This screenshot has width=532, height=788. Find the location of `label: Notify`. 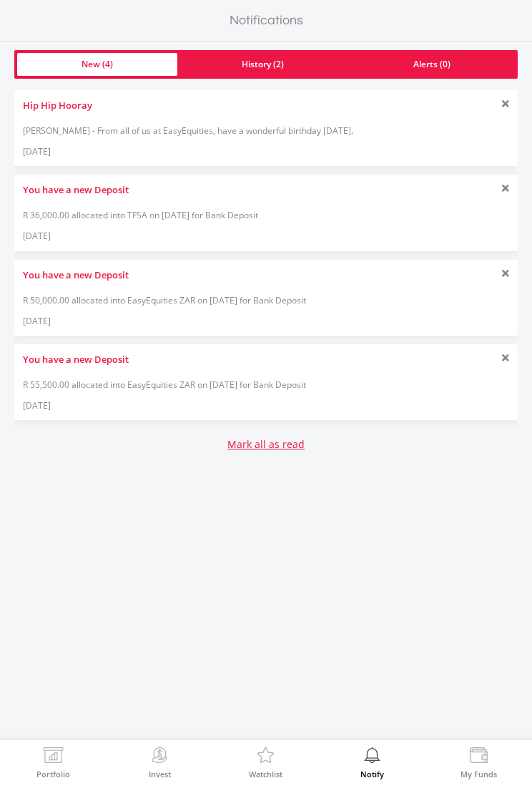

label: Notify is located at coordinates (372, 774).